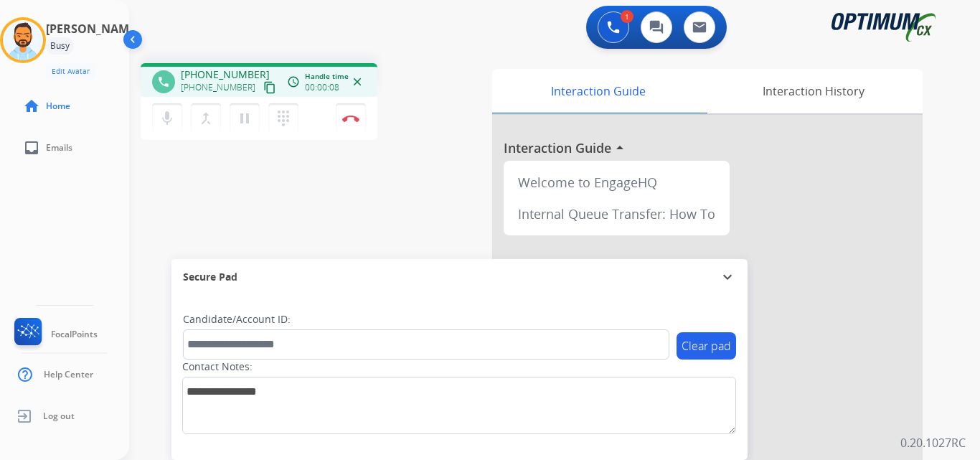  Describe the element at coordinates (322, 88) in the screenshot. I see `span: 00:00:08` at that location.